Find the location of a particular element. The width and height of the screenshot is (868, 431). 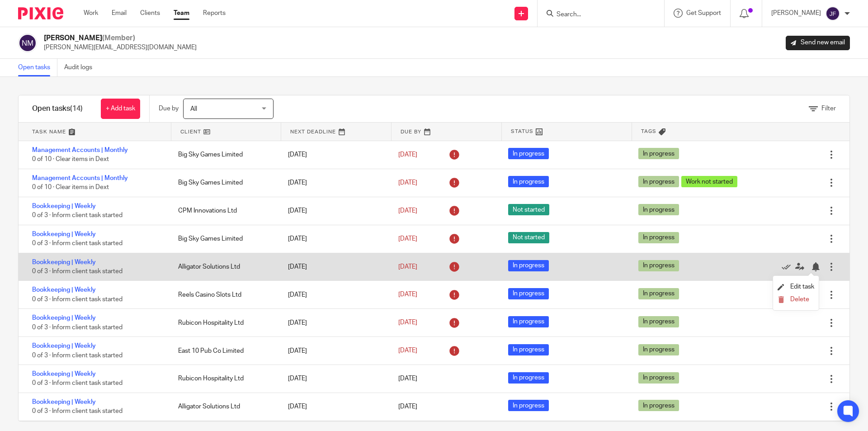

span: All is located at coordinates (193, 109).